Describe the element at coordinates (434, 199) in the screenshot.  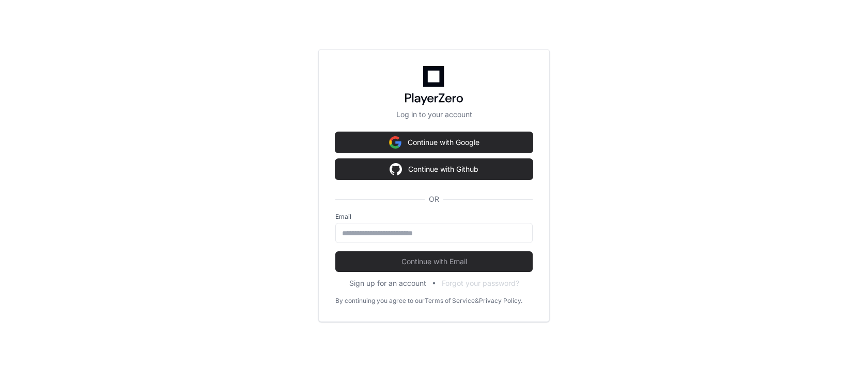
I see `span: OR` at that location.